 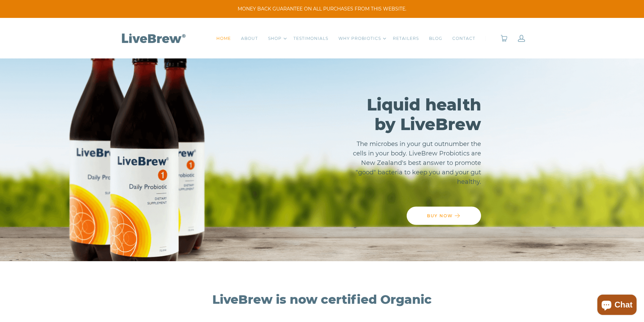 What do you see at coordinates (444, 216) in the screenshot?
I see `a: BUY NOW` at bounding box center [444, 216].